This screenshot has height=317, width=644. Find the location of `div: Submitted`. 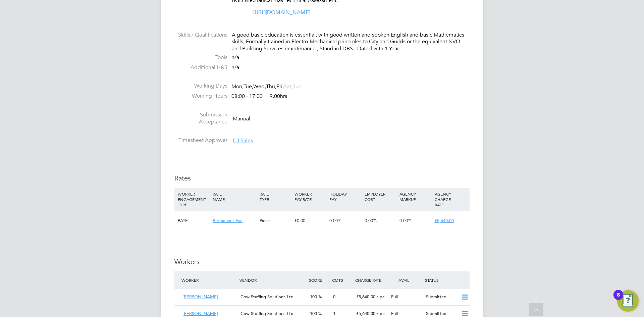

div: Submitted is located at coordinates (441, 297).